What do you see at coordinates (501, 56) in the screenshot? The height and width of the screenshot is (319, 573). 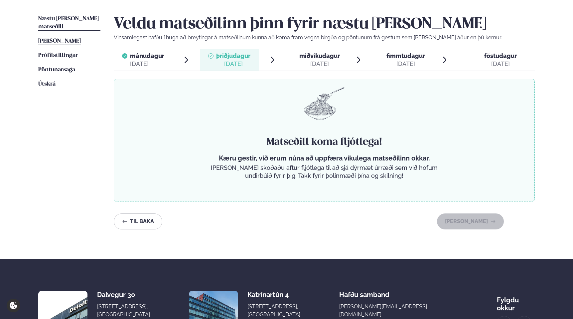 I see `span: föstudagur` at bounding box center [501, 56].